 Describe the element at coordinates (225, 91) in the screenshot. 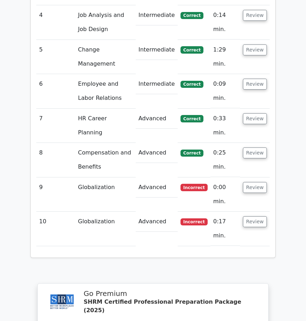

I see `td: 0:09 min.` at that location.